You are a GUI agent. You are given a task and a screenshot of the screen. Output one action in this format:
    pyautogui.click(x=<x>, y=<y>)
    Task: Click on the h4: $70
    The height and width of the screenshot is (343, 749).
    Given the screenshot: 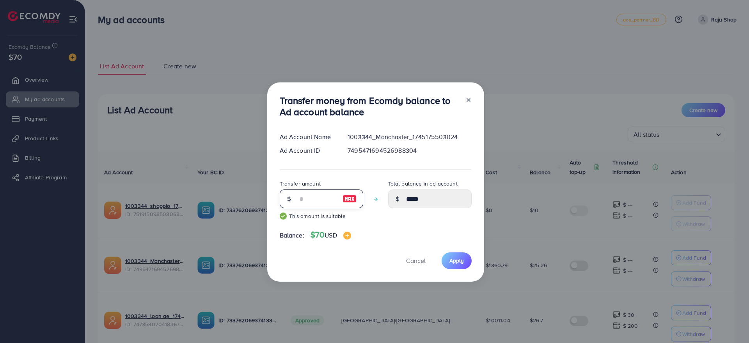 What is the action you would take?
    pyautogui.click(x=331, y=235)
    